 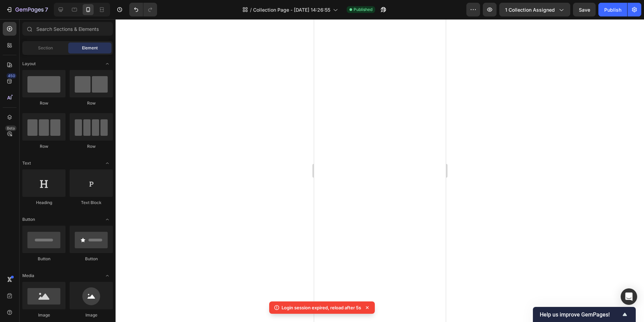 What do you see at coordinates (612, 10) in the screenshot?
I see `button: Publish` at bounding box center [612, 10].